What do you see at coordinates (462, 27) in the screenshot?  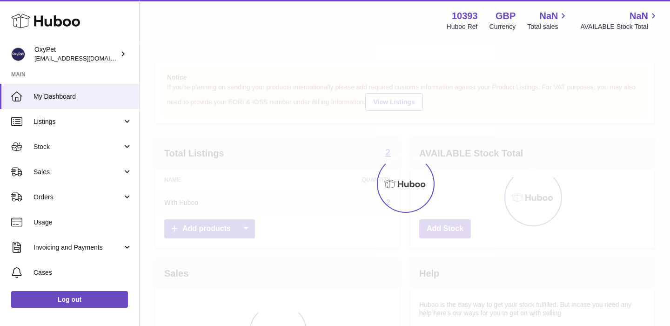 I see `div: Huboo Ref` at bounding box center [462, 27].